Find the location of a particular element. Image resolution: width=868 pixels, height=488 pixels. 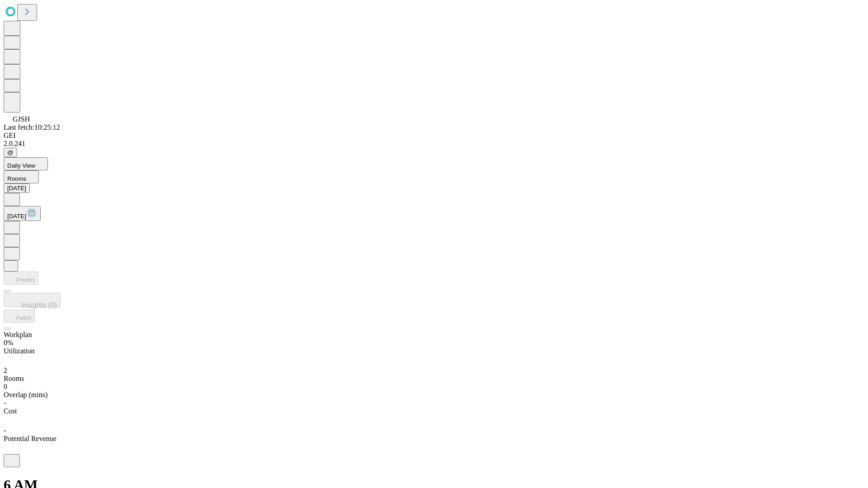

span: 0 is located at coordinates (6, 386).